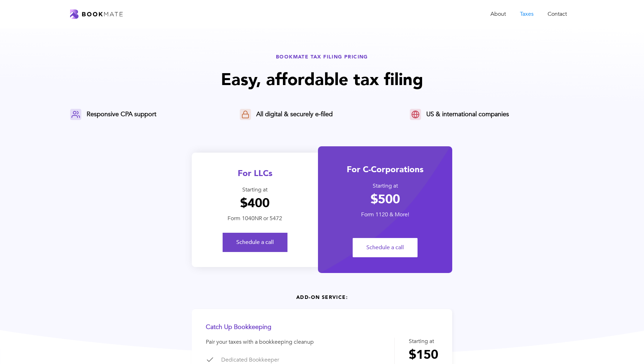 This screenshot has width=644, height=364. I want to click on a: Contact, so click(557, 14).